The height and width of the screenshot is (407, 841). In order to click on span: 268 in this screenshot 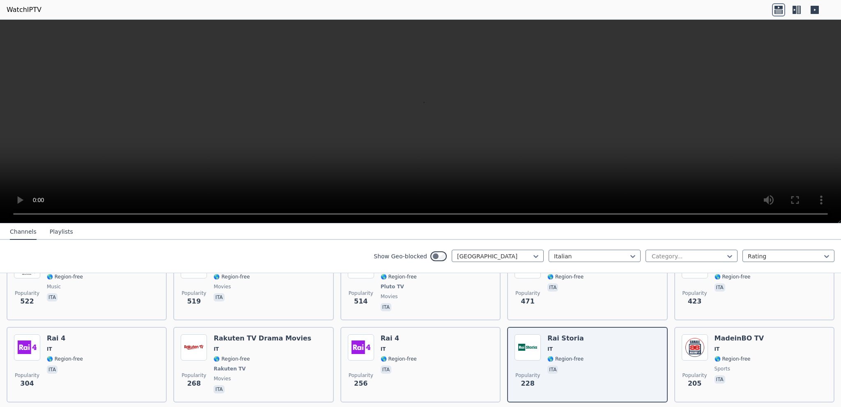, I will do `click(194, 383)`.